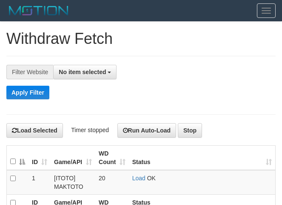 The height and width of the screenshot is (205, 282). Describe the element at coordinates (39, 11) in the screenshot. I see `img: MOTION_logo.png` at that location.